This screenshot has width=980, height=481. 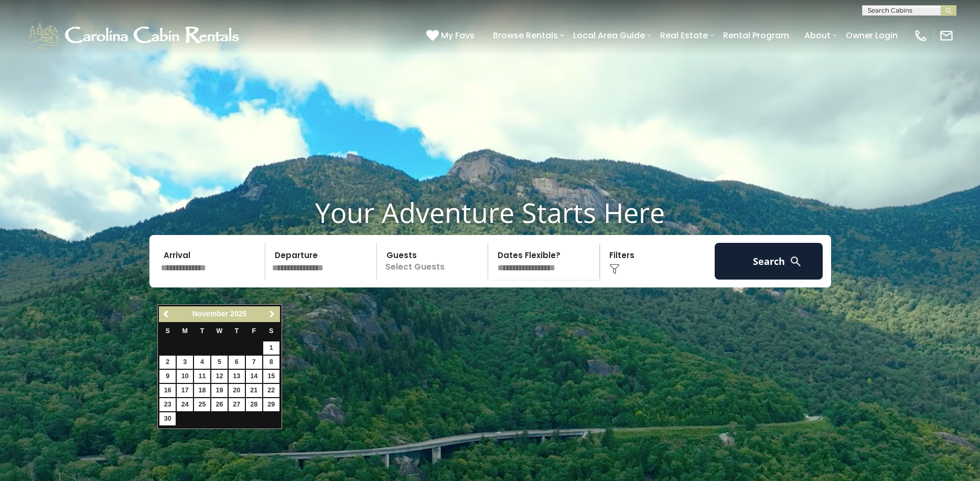 I want to click on a: 23, so click(x=168, y=404).